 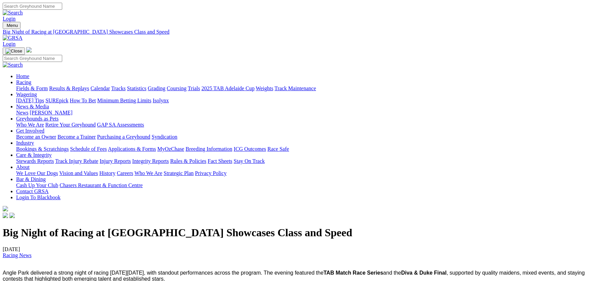 What do you see at coordinates (179, 173) in the screenshot?
I see `a: Strategic Plan` at bounding box center [179, 173].